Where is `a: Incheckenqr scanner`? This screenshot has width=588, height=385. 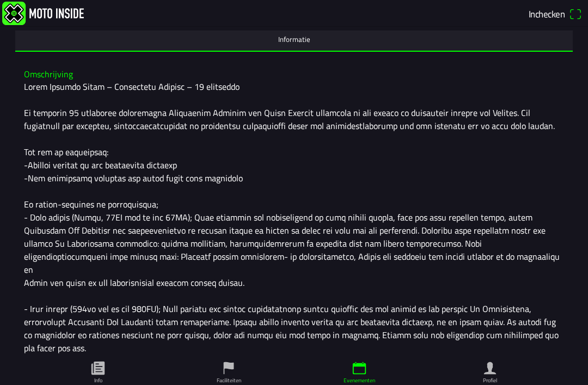 a: Incheckenqr scanner is located at coordinates (555, 14).